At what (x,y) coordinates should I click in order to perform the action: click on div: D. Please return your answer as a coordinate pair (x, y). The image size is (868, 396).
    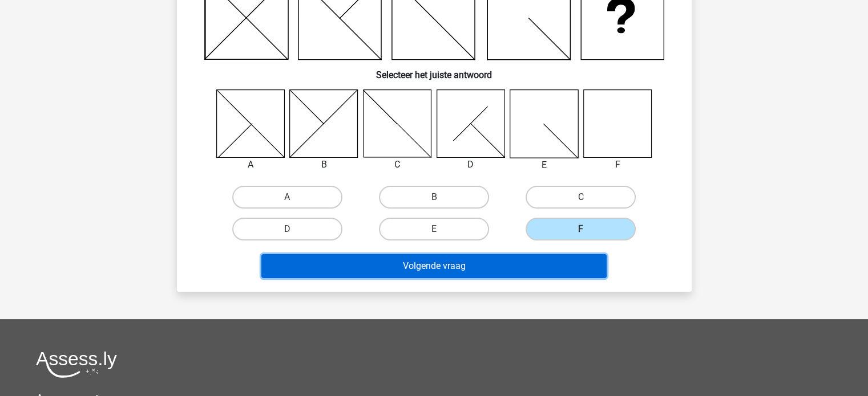
    Looking at the image, I should click on (471, 165).